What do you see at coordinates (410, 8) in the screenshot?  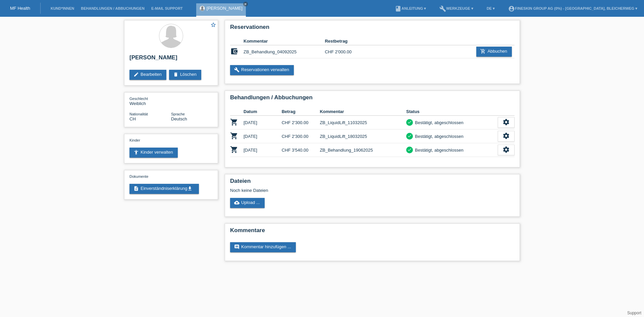 I see `a: bookAnleitung ▾` at bounding box center [410, 8].